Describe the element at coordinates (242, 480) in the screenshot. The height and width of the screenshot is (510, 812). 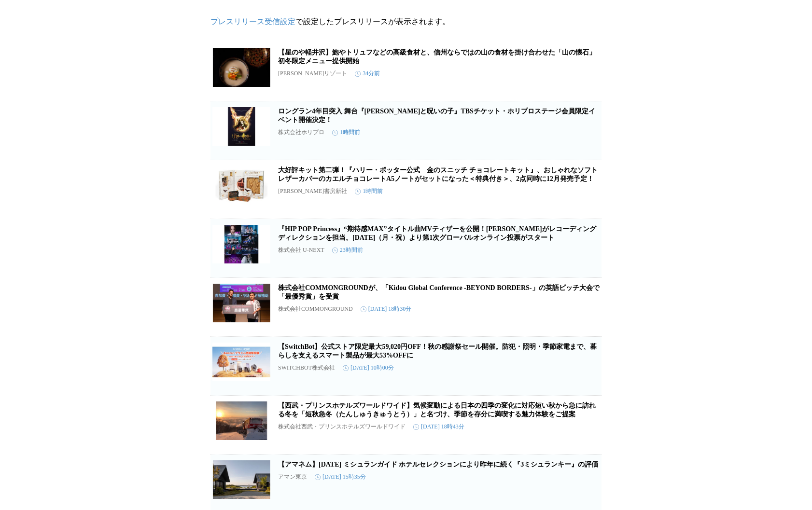
I see `img: 【アマネム】2025年 ミシュランガイド ホテルセレクションにより昨年に続く『3ミシュランキー』の評価` at that location.